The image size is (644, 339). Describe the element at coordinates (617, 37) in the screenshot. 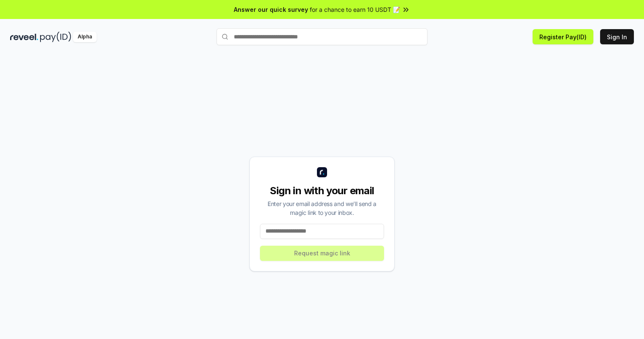

I see `button: Sign In` at that location.